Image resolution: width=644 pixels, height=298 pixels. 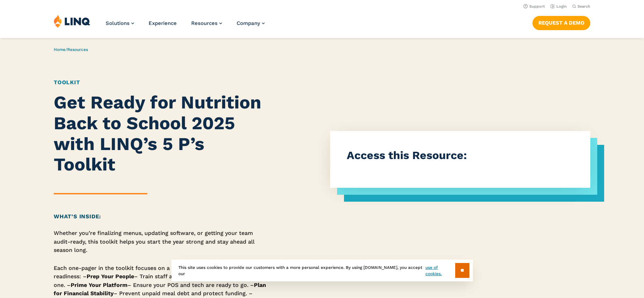 I want to click on a: Experience, so click(x=163, y=23).